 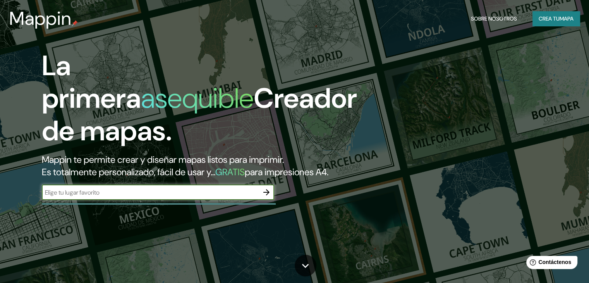 I want to click on font: mapa, so click(x=566, y=19).